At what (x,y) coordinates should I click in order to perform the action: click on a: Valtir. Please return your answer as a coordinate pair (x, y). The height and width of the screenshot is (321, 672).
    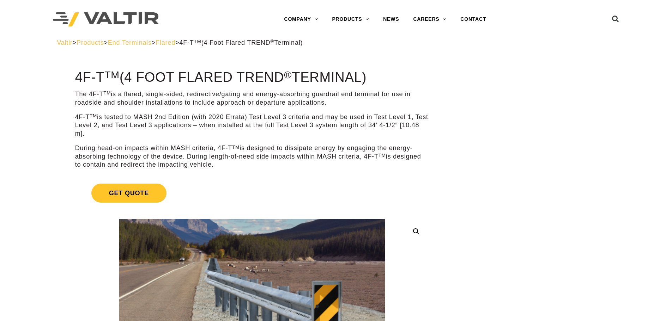
    Looking at the image, I should click on (65, 43).